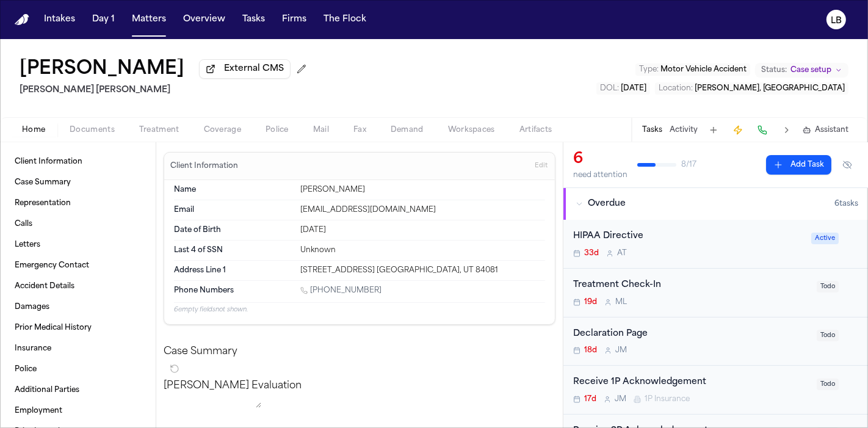 This screenshot has width=868, height=428. I want to click on div: Open task: Treatment Check-In, so click(715, 293).